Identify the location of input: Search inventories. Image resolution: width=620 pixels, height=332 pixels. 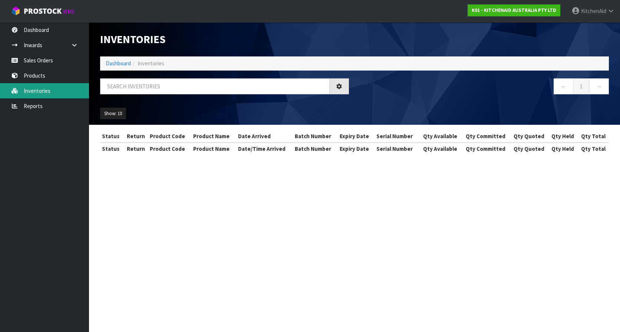
(215, 86).